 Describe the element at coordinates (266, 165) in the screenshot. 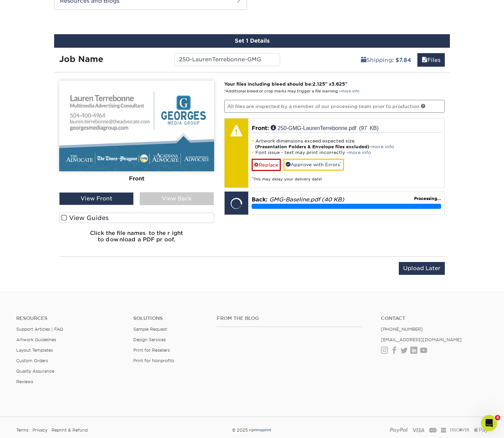

I see `a: Replace` at that location.